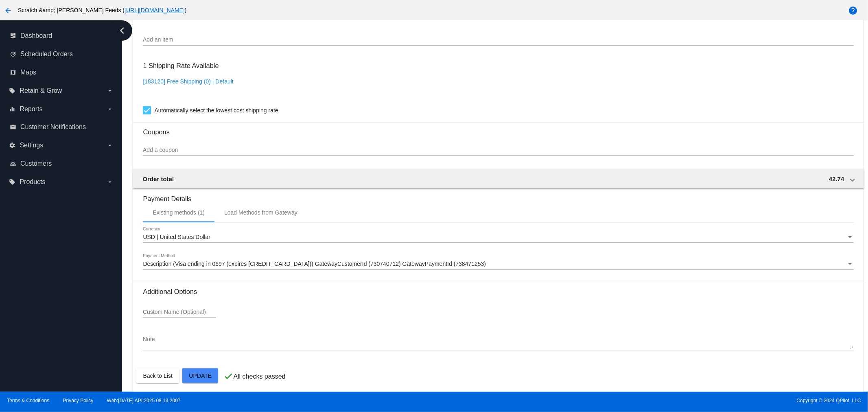 This screenshot has height=412, width=868. Describe the element at coordinates (651, 401) in the screenshot. I see `span: Copyright © 2024 QPilot, LLC` at that location.